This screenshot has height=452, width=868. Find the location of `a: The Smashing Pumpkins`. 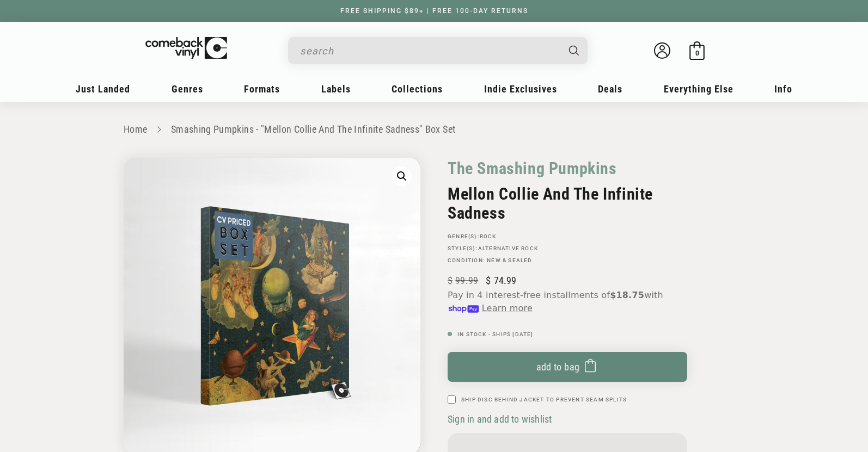

a: The Smashing Pumpkins is located at coordinates (532, 168).